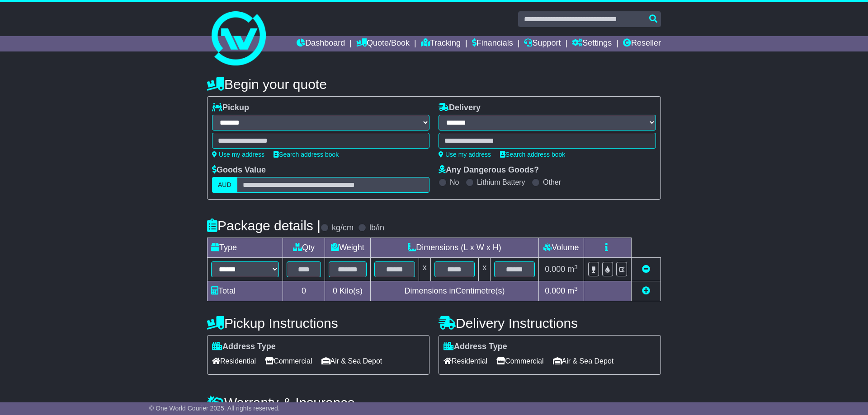 The width and height of the screenshot is (868, 415). Describe the element at coordinates (304, 291) in the screenshot. I see `td: 0` at that location.